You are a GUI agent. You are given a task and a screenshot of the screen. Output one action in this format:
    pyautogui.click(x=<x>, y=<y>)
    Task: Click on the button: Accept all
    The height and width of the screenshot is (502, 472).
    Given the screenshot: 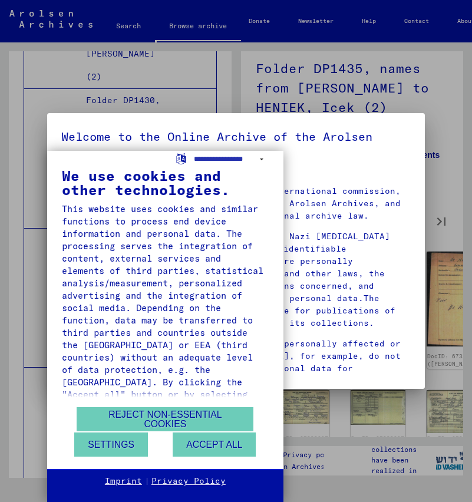 What is the action you would take?
    pyautogui.click(x=214, y=445)
    